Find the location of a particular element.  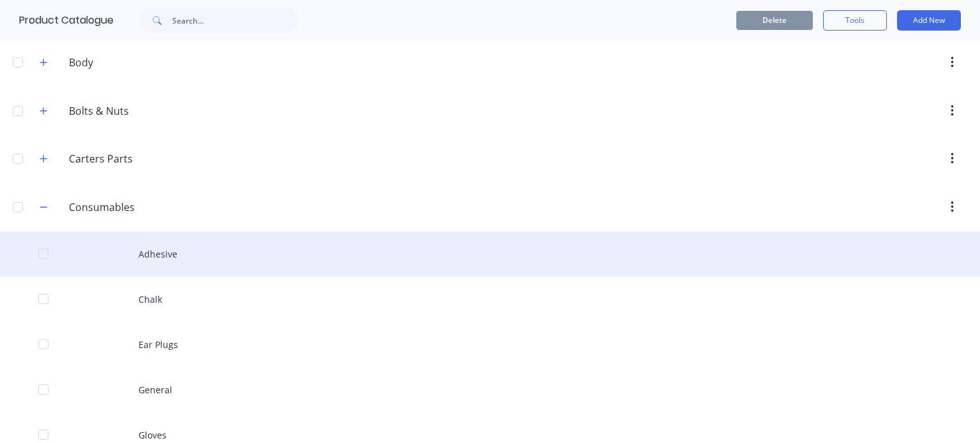

button: Tools is located at coordinates (855, 21).